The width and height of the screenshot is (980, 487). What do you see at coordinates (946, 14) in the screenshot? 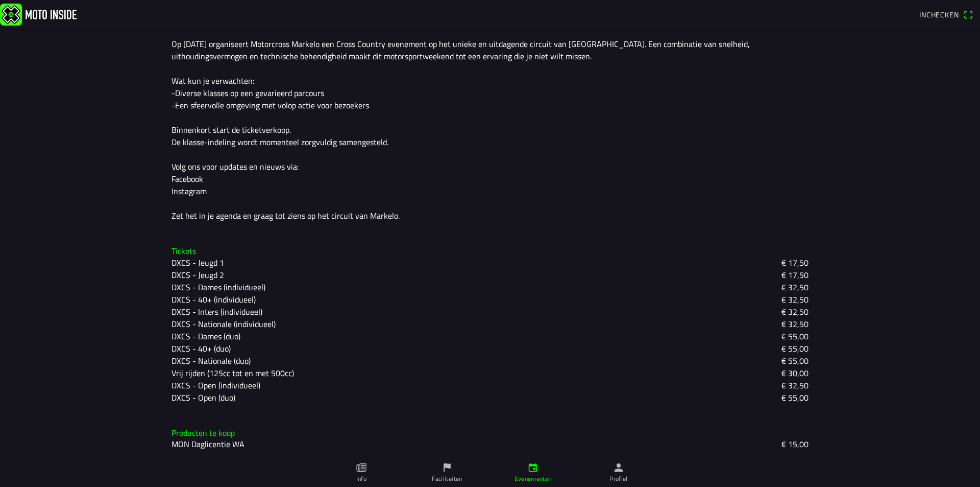
I see `a: Incheckenqr scanner` at bounding box center [946, 14].